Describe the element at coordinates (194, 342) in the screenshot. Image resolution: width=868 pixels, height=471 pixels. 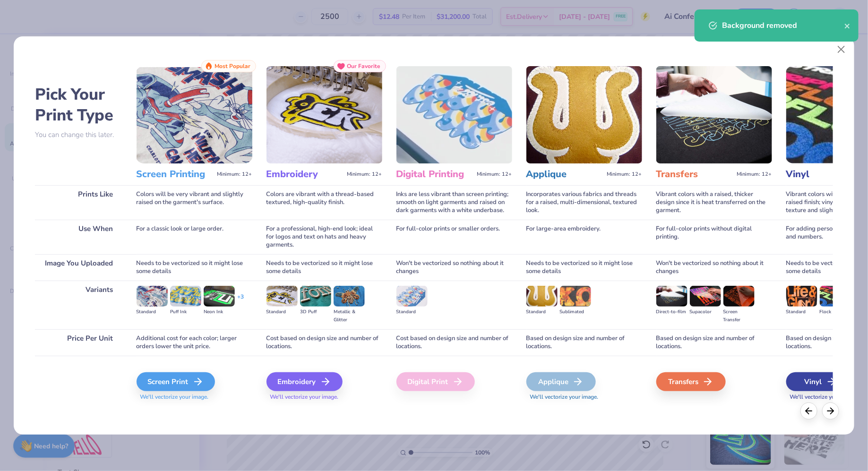
I see `div: Additional cost for each color; larger orders lower the unit price.` at that location.